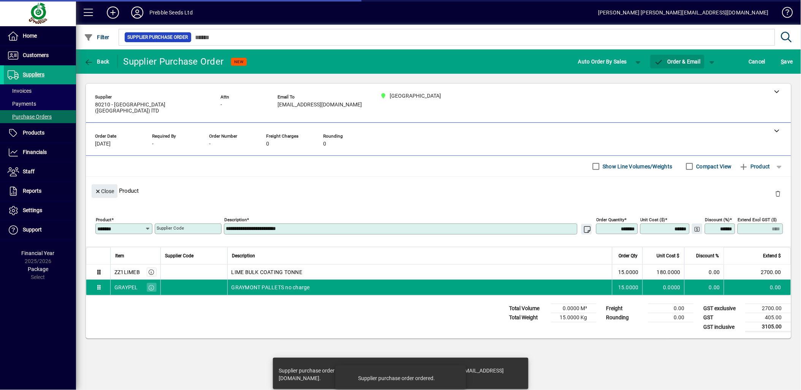 The height and width of the screenshot is (390, 801). What do you see at coordinates (438, 190) in the screenshot?
I see `div: Product` at bounding box center [438, 190].